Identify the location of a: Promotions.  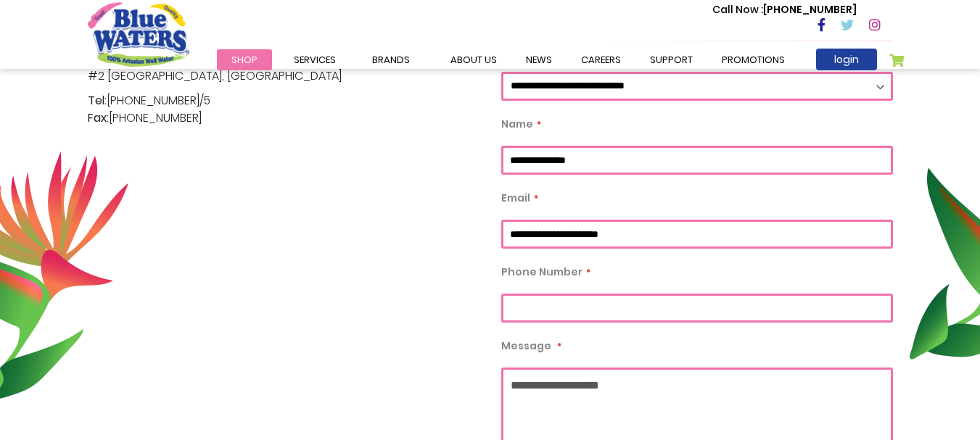
(753, 60).